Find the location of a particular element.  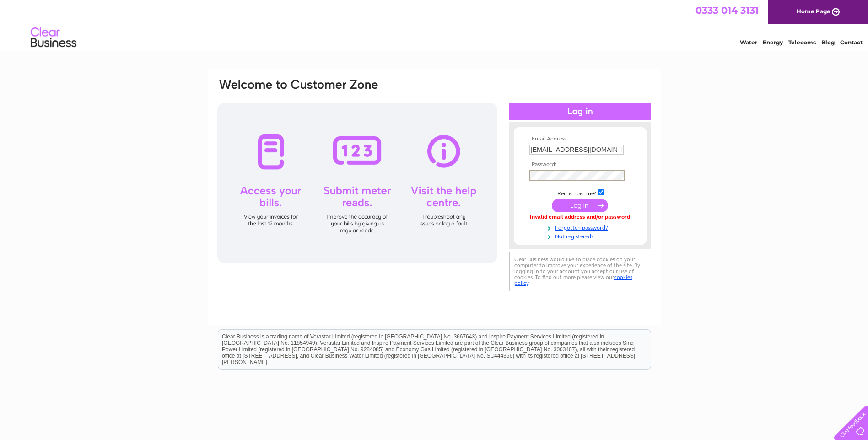

span: 0333 014 3131 is located at coordinates (727, 10).